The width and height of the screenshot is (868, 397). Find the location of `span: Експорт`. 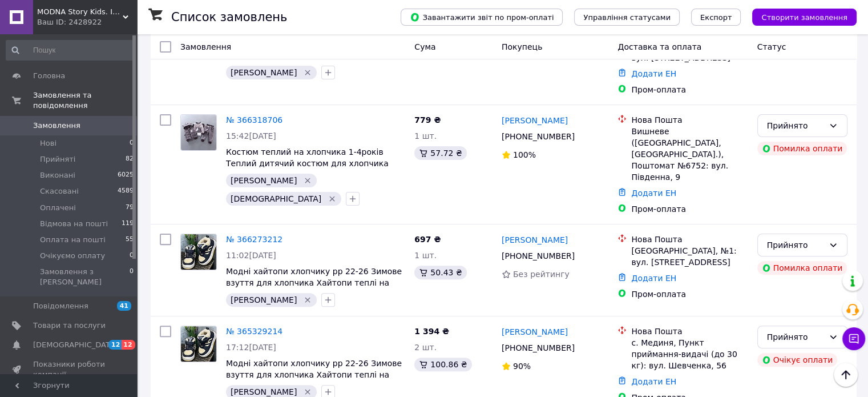

span: Експорт is located at coordinates (716, 17).